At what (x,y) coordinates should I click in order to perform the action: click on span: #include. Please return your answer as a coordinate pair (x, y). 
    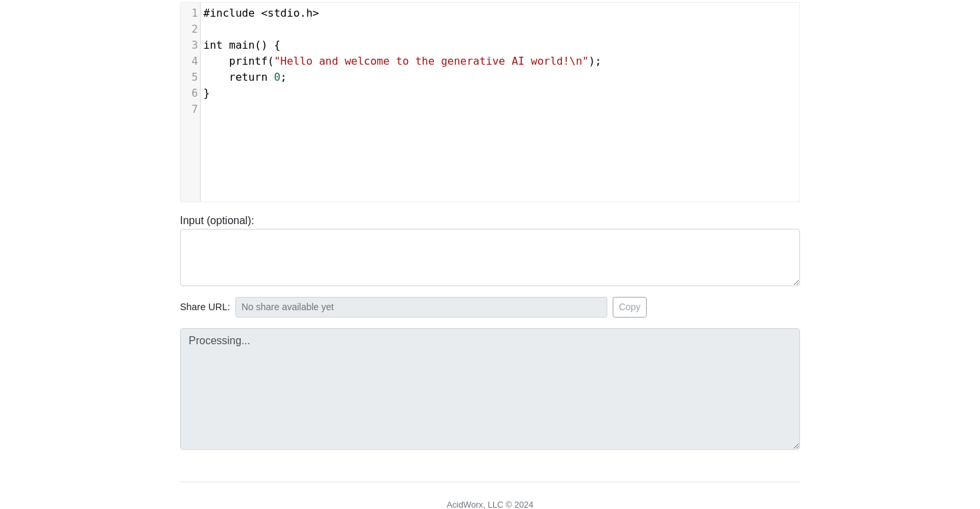
    Looking at the image, I should click on (229, 13).